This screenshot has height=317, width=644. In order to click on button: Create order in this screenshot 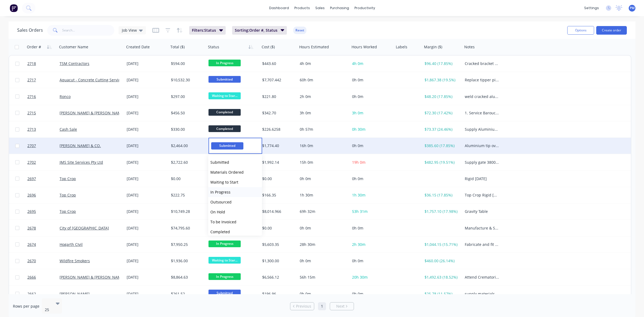, I will do `click(611, 30)`.